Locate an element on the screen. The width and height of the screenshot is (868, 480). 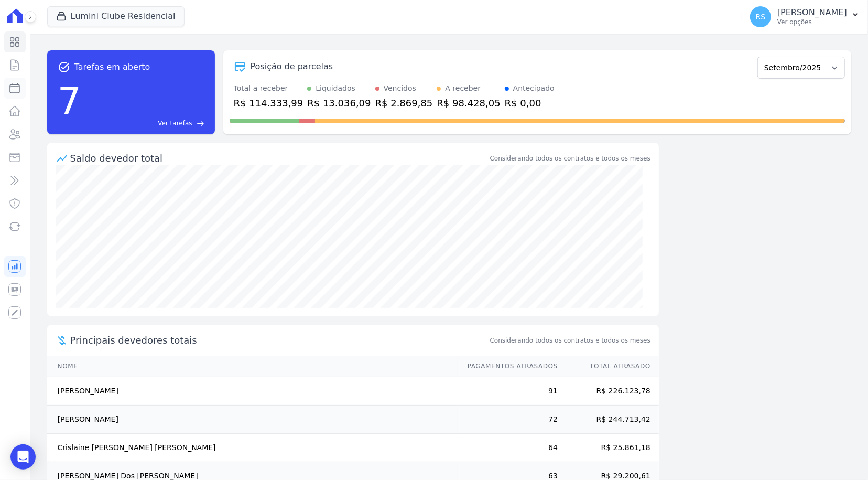
div: Saldo devedor total is located at coordinates (279, 158).